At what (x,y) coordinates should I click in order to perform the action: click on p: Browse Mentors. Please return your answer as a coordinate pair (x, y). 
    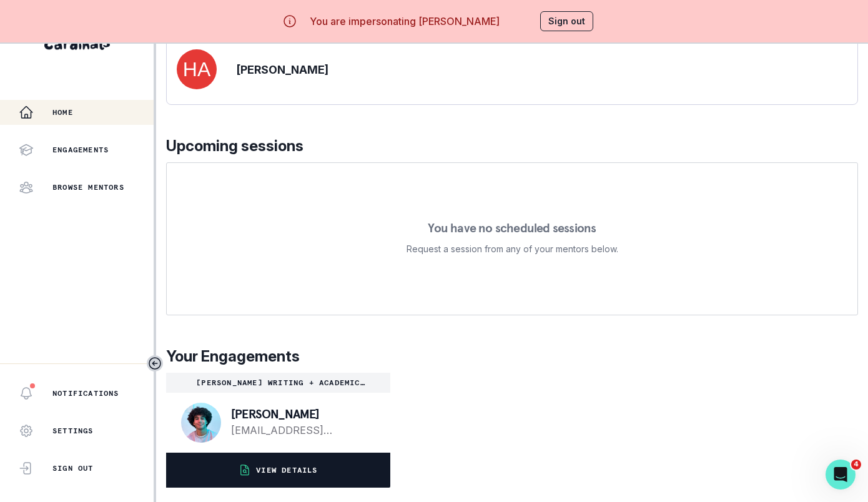
    Looking at the image, I should click on (88, 188).